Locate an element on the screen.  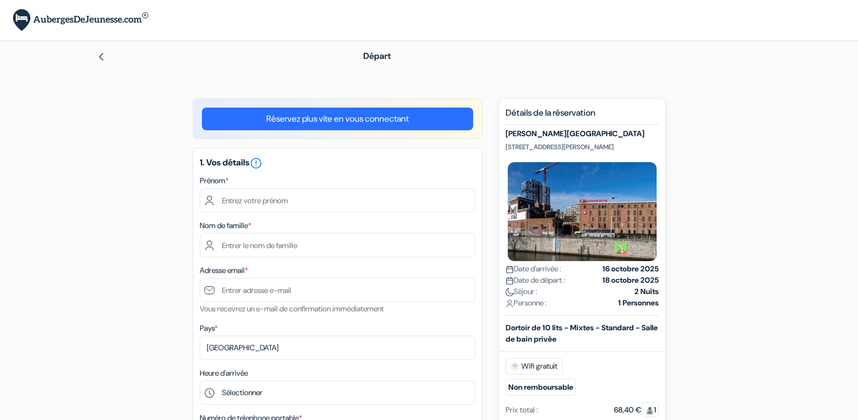
label: Nom de famille is located at coordinates (225, 226).